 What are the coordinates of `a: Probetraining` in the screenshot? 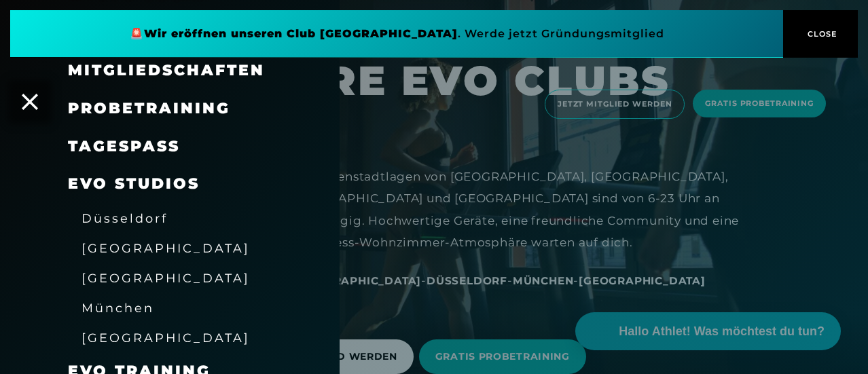 It's located at (149, 108).